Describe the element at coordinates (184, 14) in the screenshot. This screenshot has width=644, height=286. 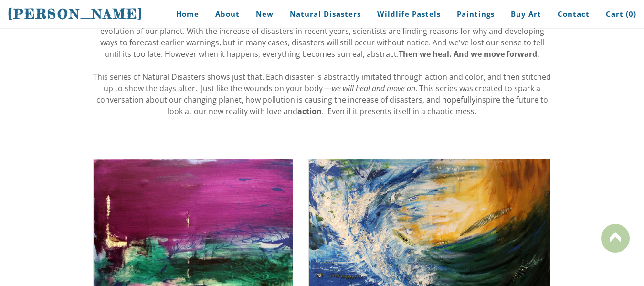
I see `a: Home` at that location.